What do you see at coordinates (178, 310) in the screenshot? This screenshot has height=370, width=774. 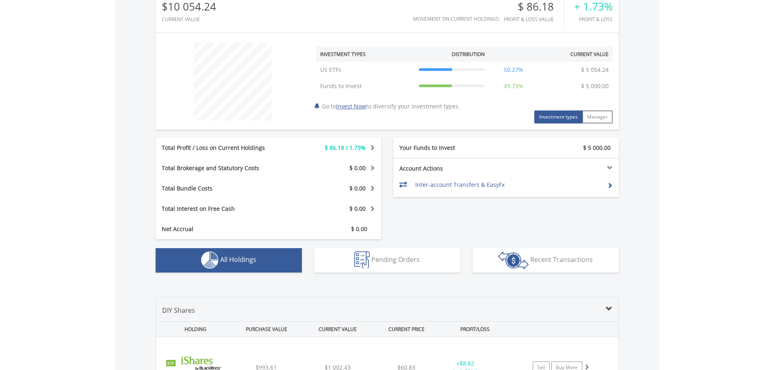 I see `span: DIY Shares` at bounding box center [178, 310].